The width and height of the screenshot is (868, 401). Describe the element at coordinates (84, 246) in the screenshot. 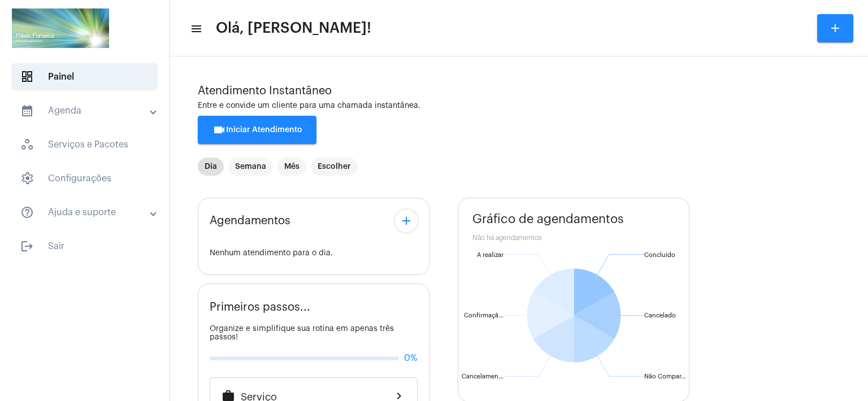

I see `span: Sair` at that location.